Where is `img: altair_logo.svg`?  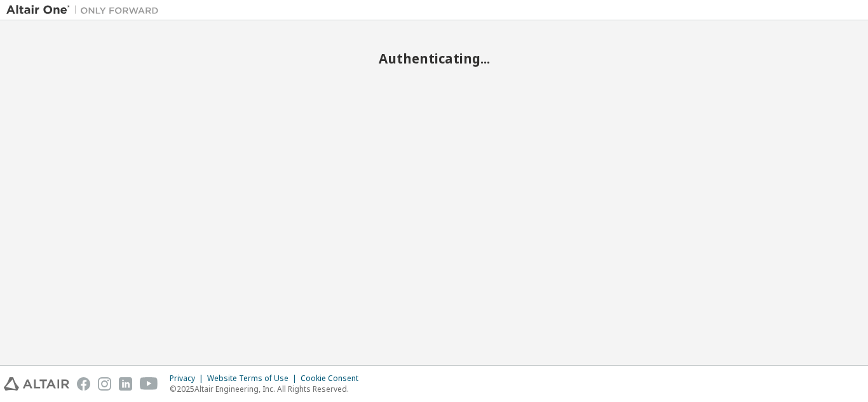 img: altair_logo.svg is located at coordinates (36, 383).